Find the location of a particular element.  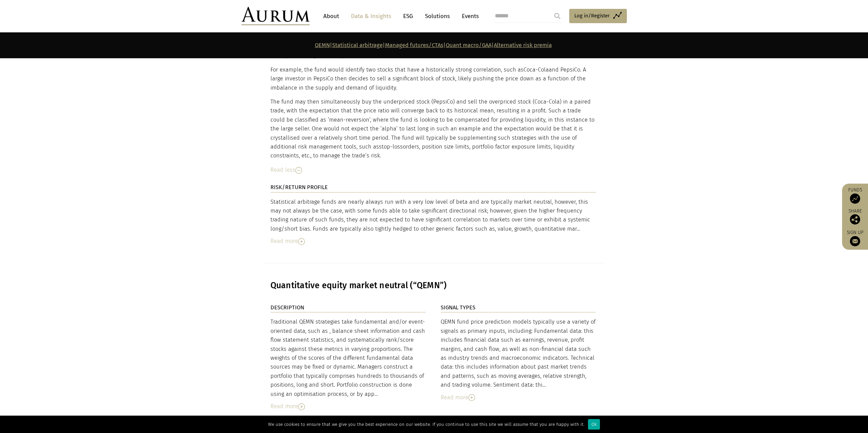

span: stop-loss is located at coordinates (391, 147).